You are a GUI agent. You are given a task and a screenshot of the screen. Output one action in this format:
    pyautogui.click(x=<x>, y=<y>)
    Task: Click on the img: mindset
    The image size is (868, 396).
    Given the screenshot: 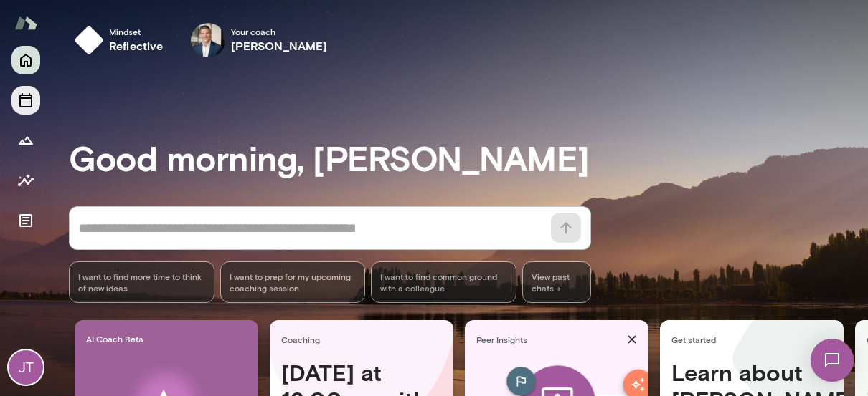 What is the action you would take?
    pyautogui.click(x=89, y=40)
    